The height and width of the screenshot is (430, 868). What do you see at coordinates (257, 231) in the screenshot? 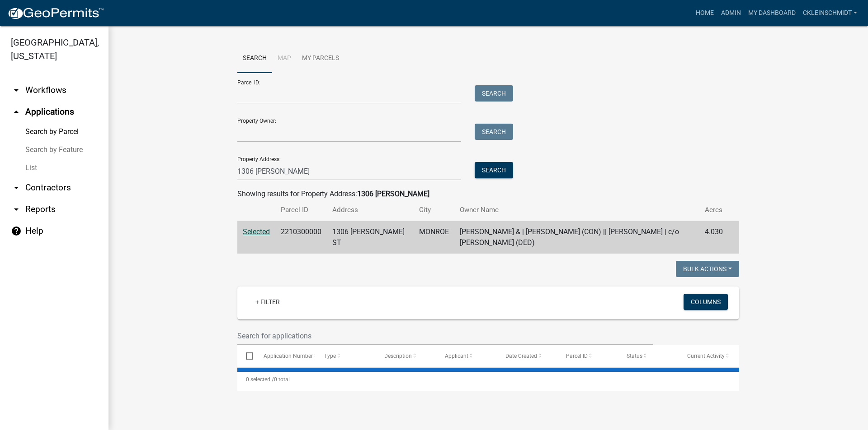
I see `a: Selected` at bounding box center [257, 231].